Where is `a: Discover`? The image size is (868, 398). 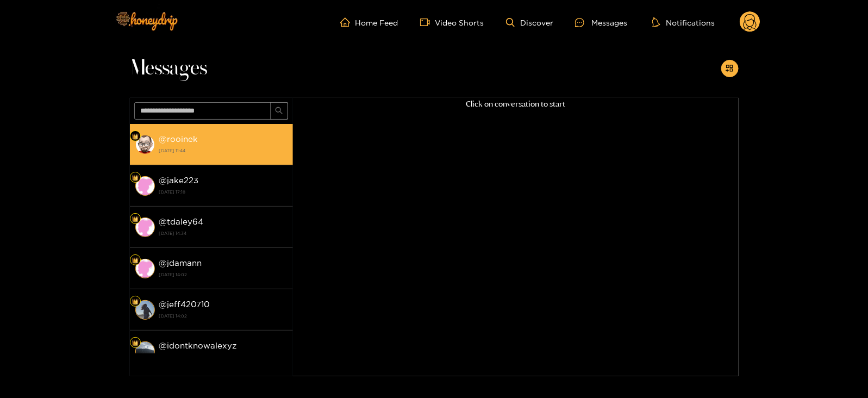
a: Discover is located at coordinates (529, 22).